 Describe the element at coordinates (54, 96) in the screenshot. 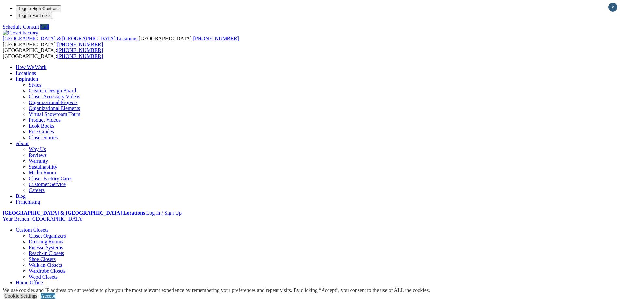

I see `a: Closet Accessory Videos` at that location.